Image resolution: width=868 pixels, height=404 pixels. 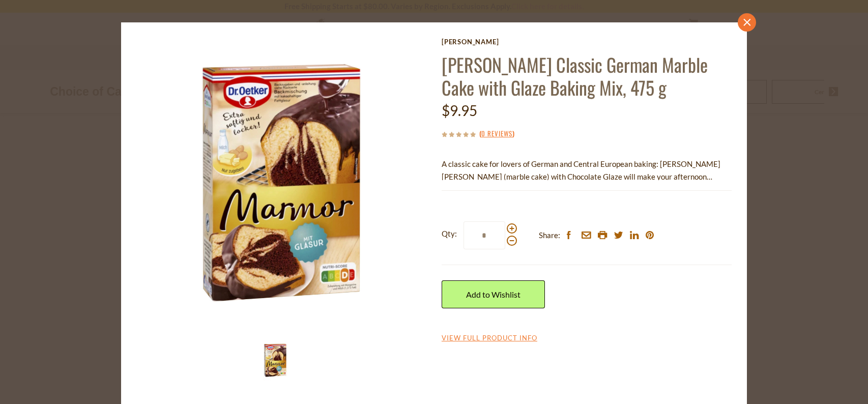 What do you see at coordinates (460, 110) in the screenshot?
I see `span: $9.95` at bounding box center [460, 110].